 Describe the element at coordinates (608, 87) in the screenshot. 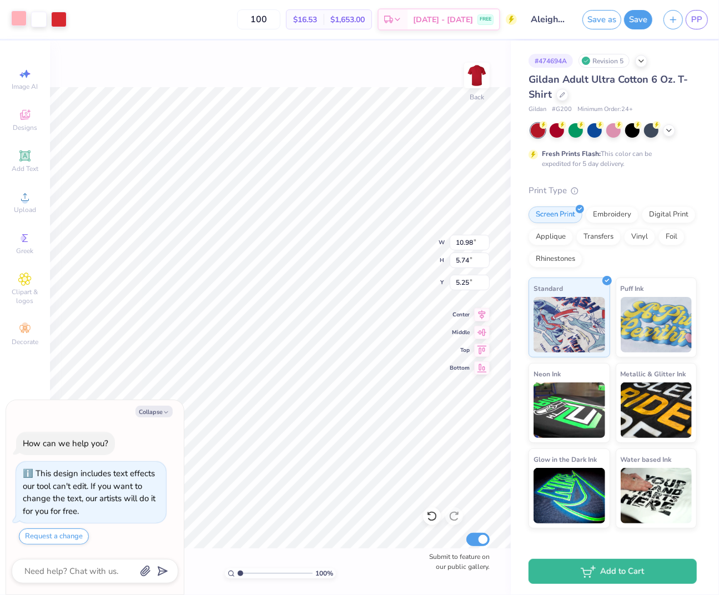

I see `span: Gildan Adult Ultra Cotton 6 Oz. T-Shirt` at that location.